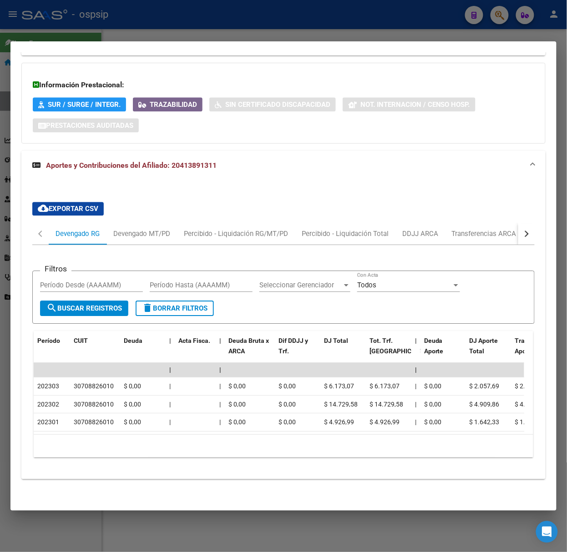 This screenshot has height=552, width=567. I want to click on mat-icon: cloud_download, so click(43, 208).